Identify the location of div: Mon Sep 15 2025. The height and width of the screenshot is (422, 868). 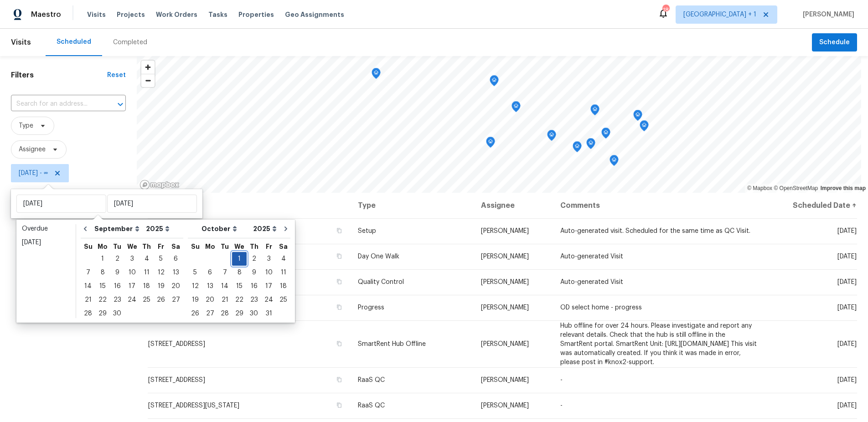
(102, 286).